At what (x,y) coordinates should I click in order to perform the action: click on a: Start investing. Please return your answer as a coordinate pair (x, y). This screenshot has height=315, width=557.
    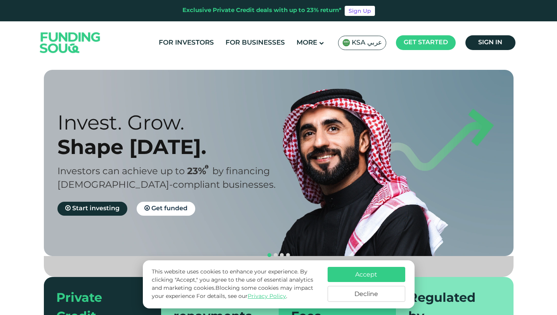
    Looking at the image, I should click on (92, 209).